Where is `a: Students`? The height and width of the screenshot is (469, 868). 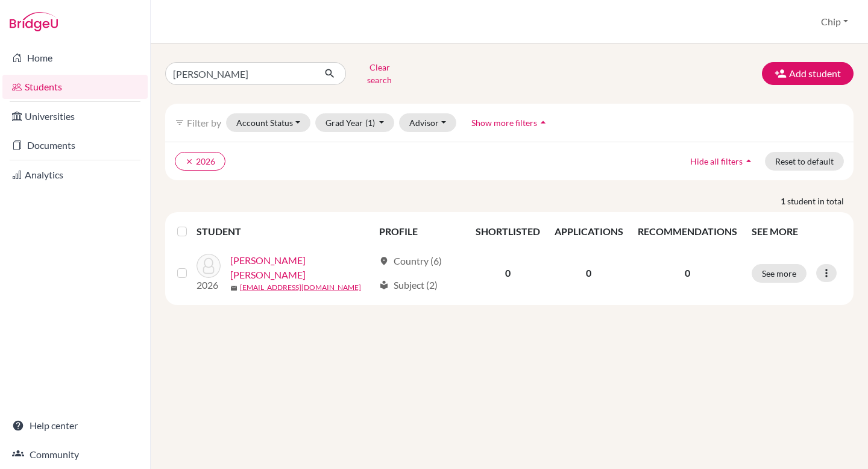 a: Students is located at coordinates (75, 87).